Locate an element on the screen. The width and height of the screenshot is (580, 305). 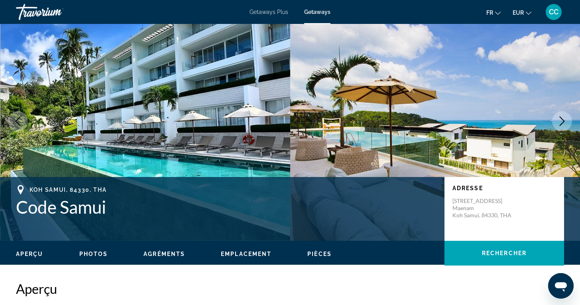
button: Next image is located at coordinates (562, 121).